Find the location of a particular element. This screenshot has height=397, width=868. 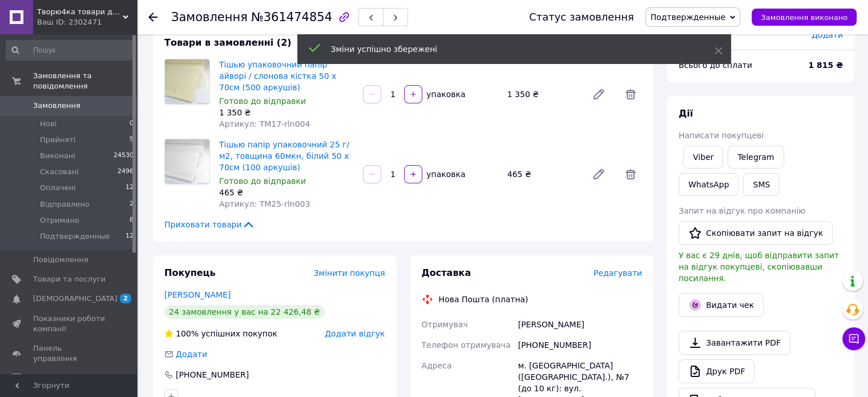

button: Чат з покупцем is located at coordinates (854, 339).